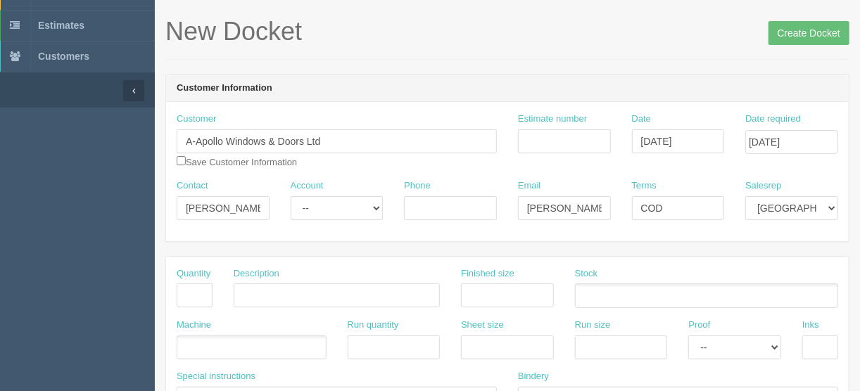 Image resolution: width=860 pixels, height=391 pixels. I want to click on label: Run size, so click(592, 325).